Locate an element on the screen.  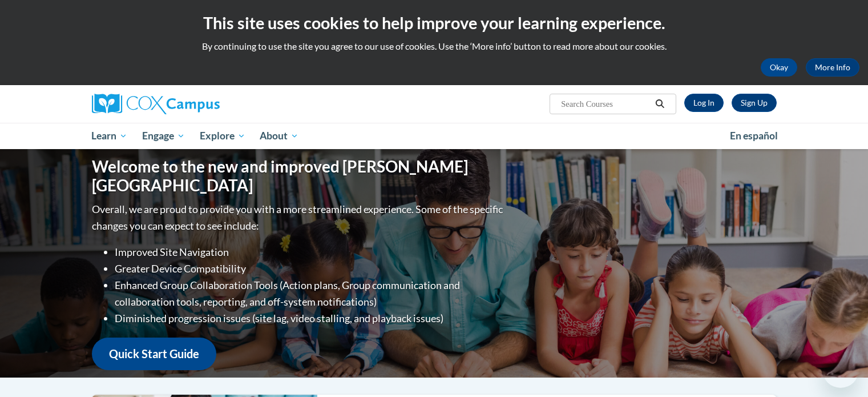
span: En español is located at coordinates (753, 135).